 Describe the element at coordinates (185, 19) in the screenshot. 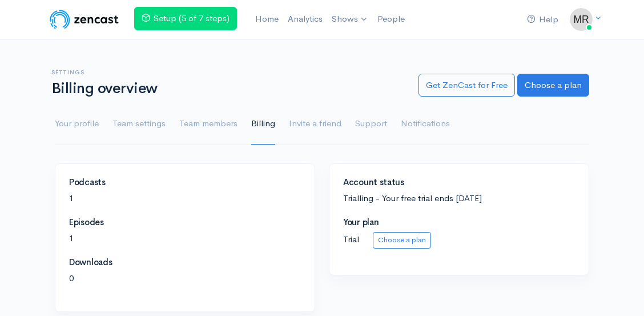

I see `a: Setup (5 of 7 steps)` at that location.